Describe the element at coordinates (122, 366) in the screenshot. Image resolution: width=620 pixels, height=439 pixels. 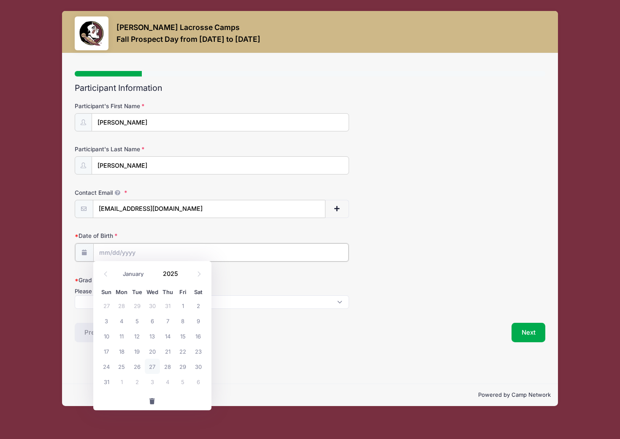
I see `span: August 25, 2025` at that location.